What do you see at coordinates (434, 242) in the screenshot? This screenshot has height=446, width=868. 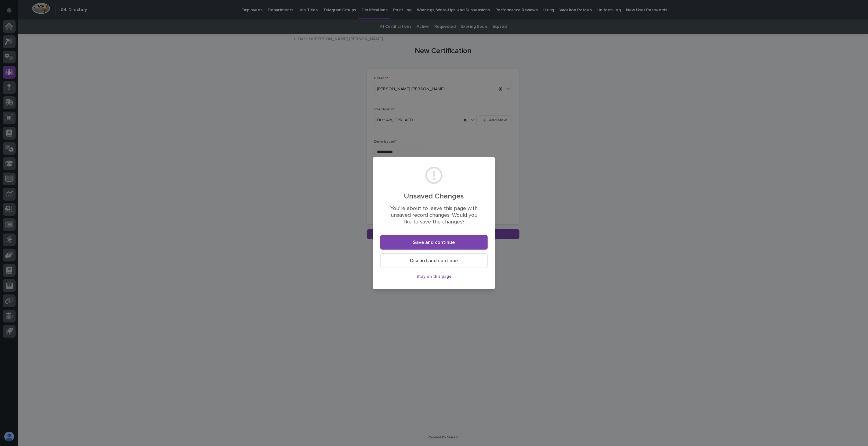 I see `span: Save and continue` at bounding box center [434, 242].